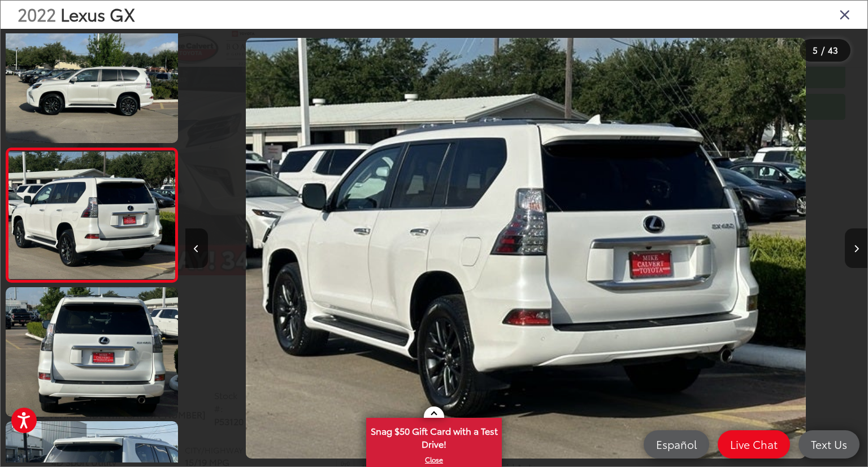 This screenshot has height=467, width=868. What do you see at coordinates (856, 248) in the screenshot?
I see `button: Next image` at bounding box center [856, 248].